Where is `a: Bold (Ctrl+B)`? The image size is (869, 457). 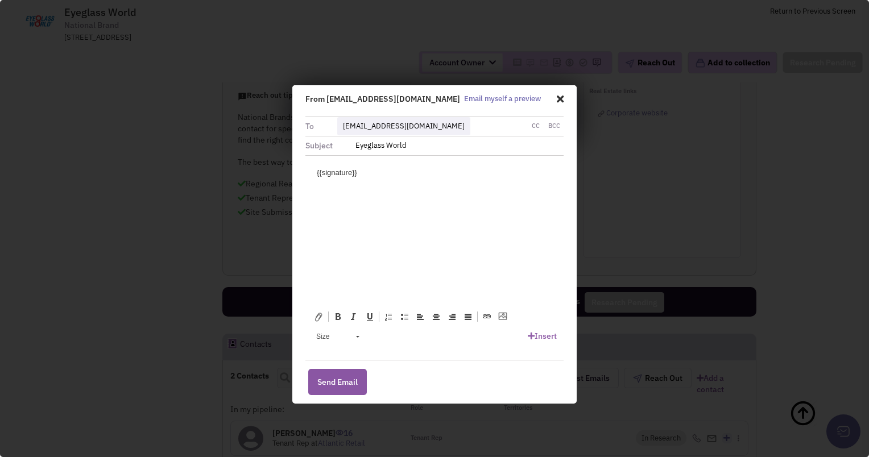
a: Bold (Ctrl+B) is located at coordinates (338, 317).